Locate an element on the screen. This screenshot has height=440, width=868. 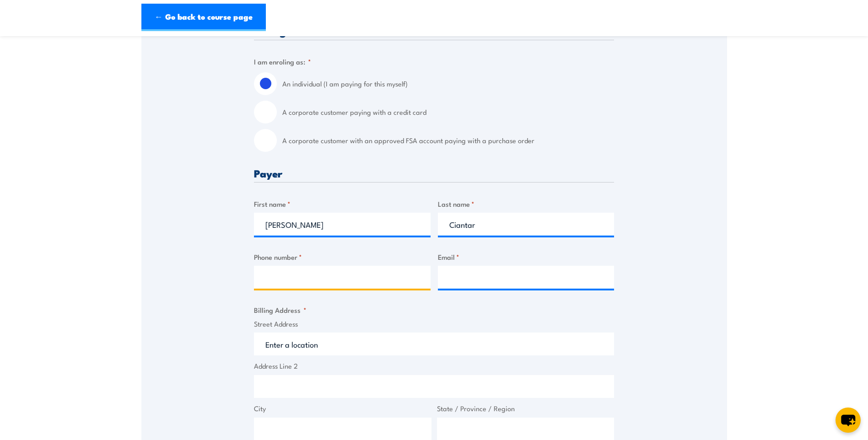
legend: Billing Address is located at coordinates (280, 309).